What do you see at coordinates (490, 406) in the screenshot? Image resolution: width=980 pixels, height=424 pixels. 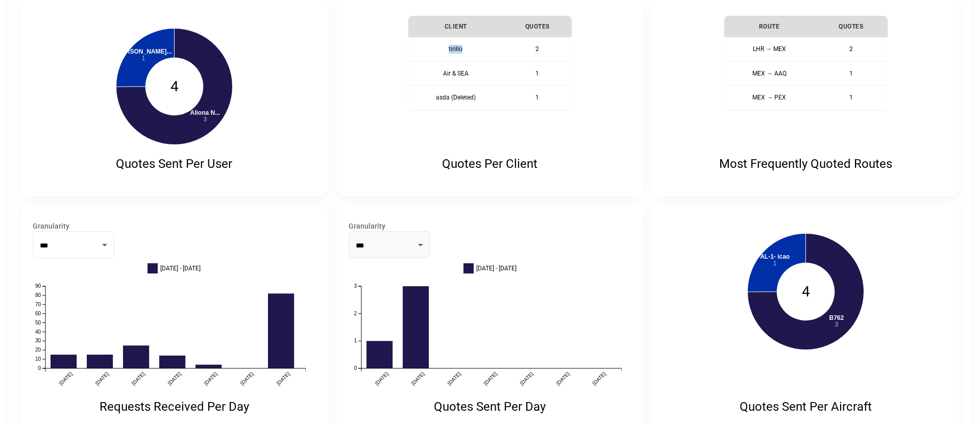 I see `p: Quotes Sent Per Day` at bounding box center [490, 406].